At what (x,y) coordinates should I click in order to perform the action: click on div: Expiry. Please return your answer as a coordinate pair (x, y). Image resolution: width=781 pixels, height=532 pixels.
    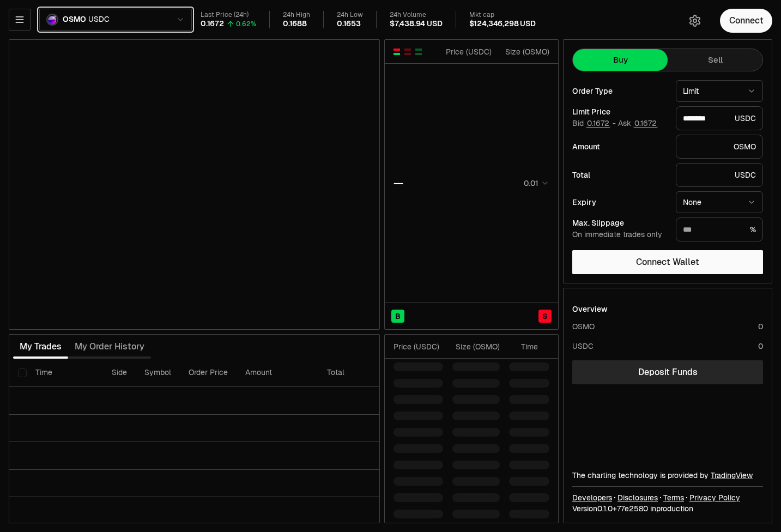
    Looking at the image, I should click on (620, 202).